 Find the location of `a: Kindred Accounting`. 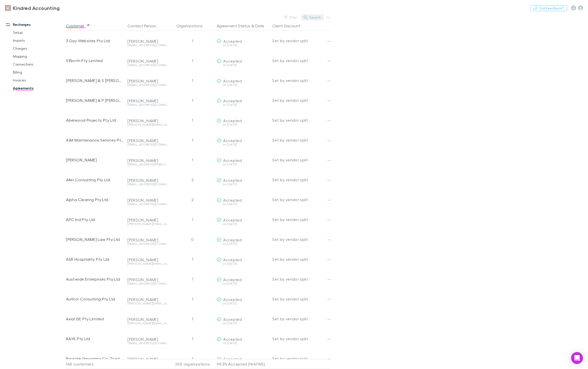

a: Kindred Accounting is located at coordinates (32, 8).